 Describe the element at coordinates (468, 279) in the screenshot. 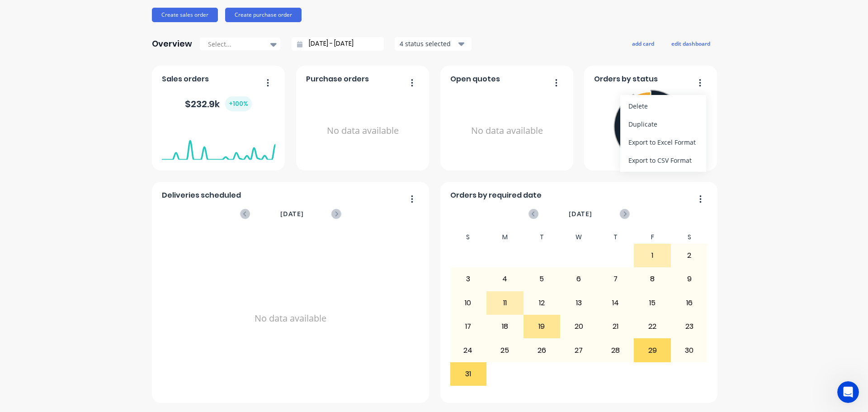

I see `div: 3` at that location.